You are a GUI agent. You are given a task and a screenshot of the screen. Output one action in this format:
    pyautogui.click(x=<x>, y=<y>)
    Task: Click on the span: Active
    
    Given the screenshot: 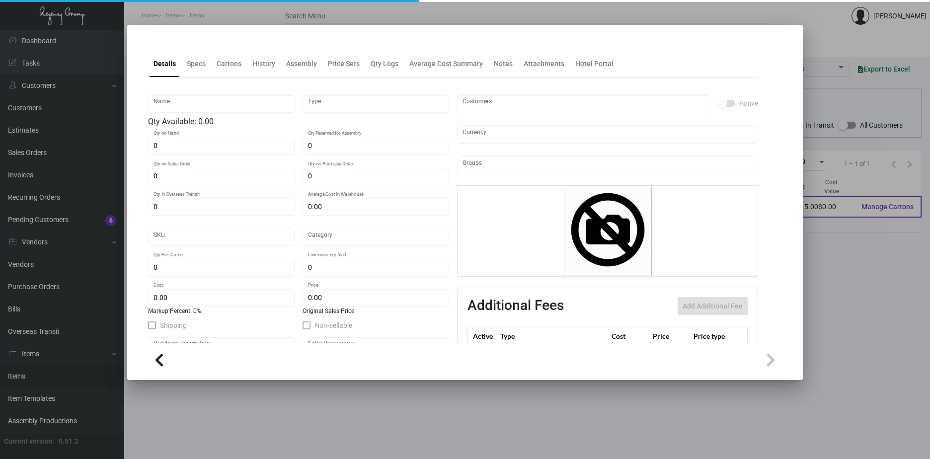 What is the action you would take?
    pyautogui.click(x=748, y=103)
    